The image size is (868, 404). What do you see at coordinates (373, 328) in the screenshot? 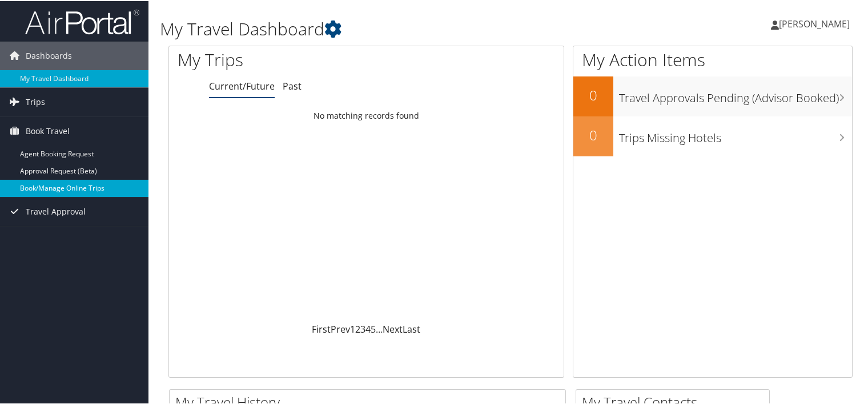
I see `a: 5` at bounding box center [373, 328].